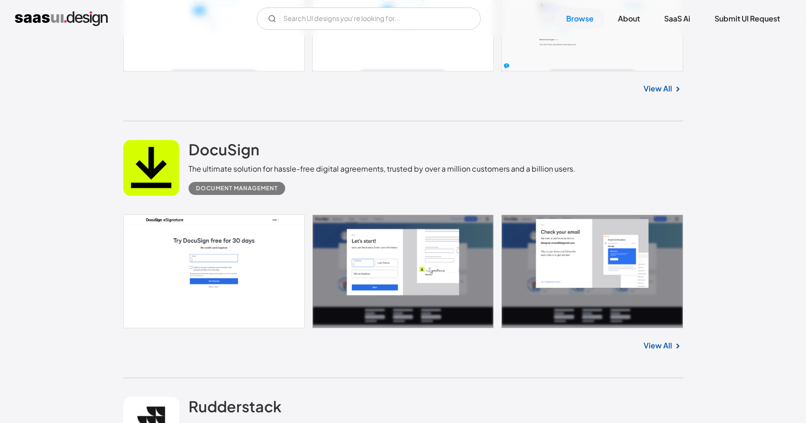 The width and height of the screenshot is (806, 423). What do you see at coordinates (677, 19) in the screenshot?
I see `a: SaaS Ai` at bounding box center [677, 19].